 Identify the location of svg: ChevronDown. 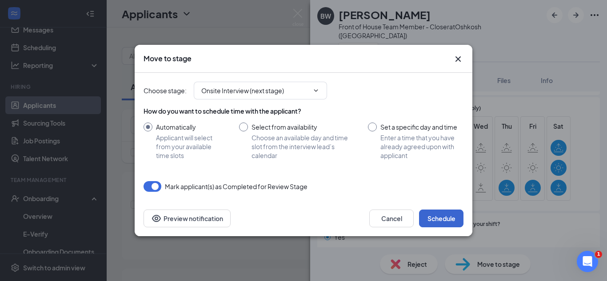
(316, 91).